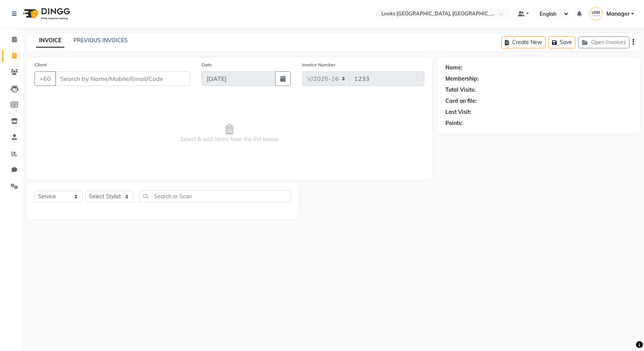 This screenshot has height=351, width=644. What do you see at coordinates (215, 196) in the screenshot?
I see `input: Search or Scan` at bounding box center [215, 196].